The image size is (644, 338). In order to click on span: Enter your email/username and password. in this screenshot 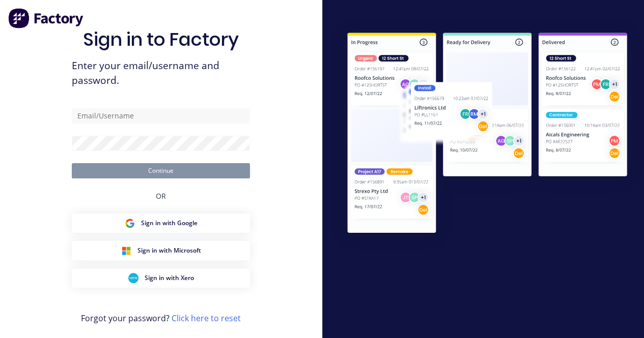, I will do `click(161, 73)`.